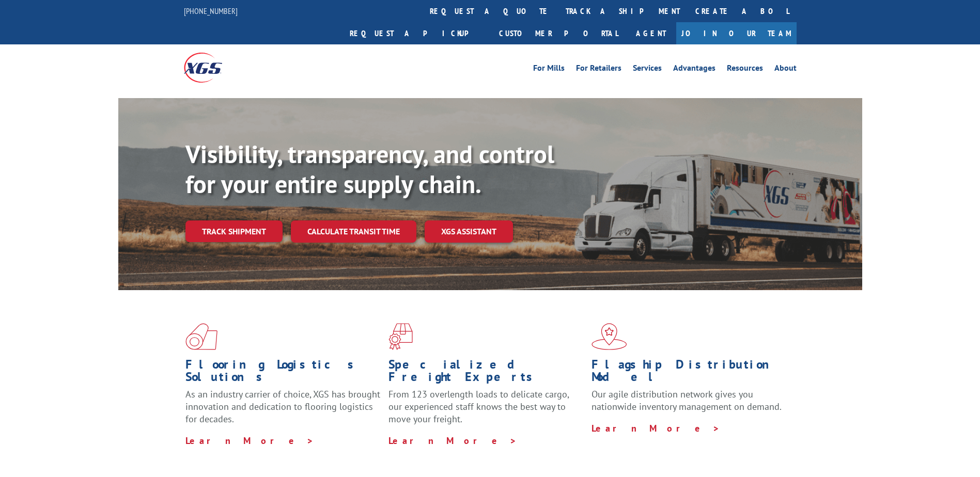  What do you see at coordinates (486, 374) in the screenshot?
I see `h1: Specialized Freight Experts` at bounding box center [486, 374].